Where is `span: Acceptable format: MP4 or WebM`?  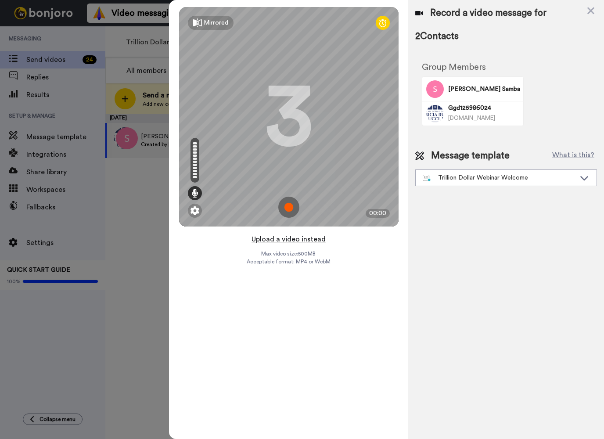 span: Acceptable format: MP4 or WebM is located at coordinates (288, 262).